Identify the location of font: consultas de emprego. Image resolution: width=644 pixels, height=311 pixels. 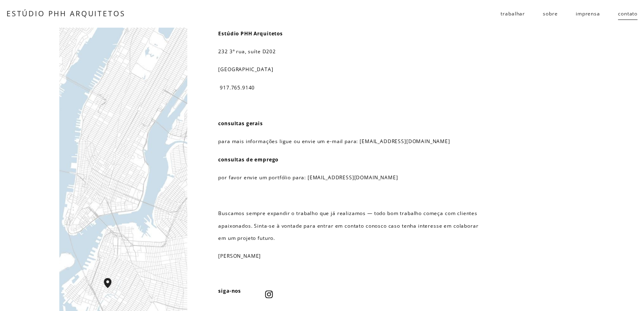
(248, 160).